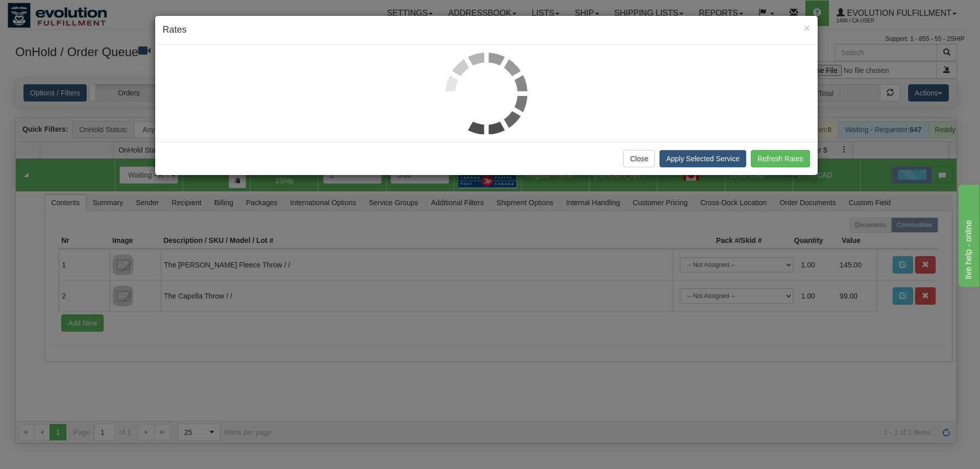 The width and height of the screenshot is (980, 469). What do you see at coordinates (780, 159) in the screenshot?
I see `button: Refresh Rates` at bounding box center [780, 159].